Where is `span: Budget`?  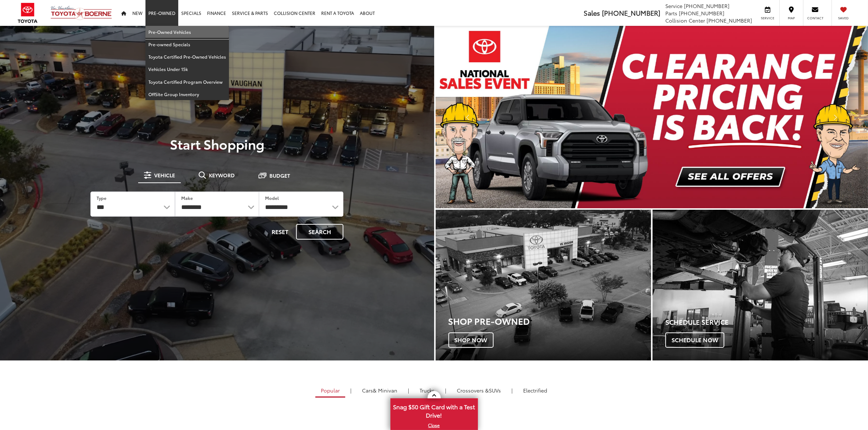 span: Budget is located at coordinates (280, 175).